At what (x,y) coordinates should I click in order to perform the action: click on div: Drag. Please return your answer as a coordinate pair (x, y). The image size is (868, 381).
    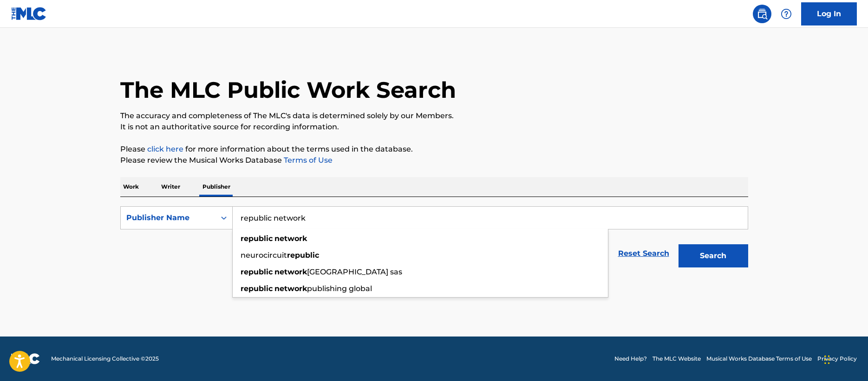
    Looking at the image, I should click on (827, 360).